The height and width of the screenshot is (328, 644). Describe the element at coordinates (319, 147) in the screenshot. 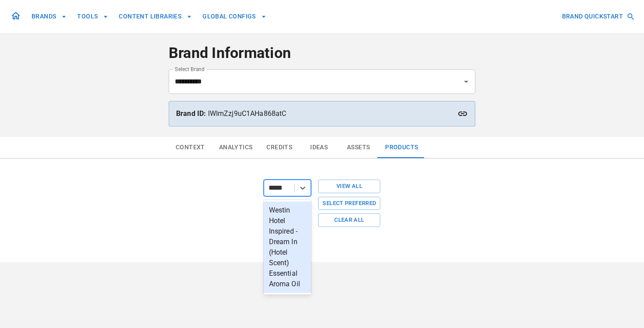

I see `button: Ideas` at that location.